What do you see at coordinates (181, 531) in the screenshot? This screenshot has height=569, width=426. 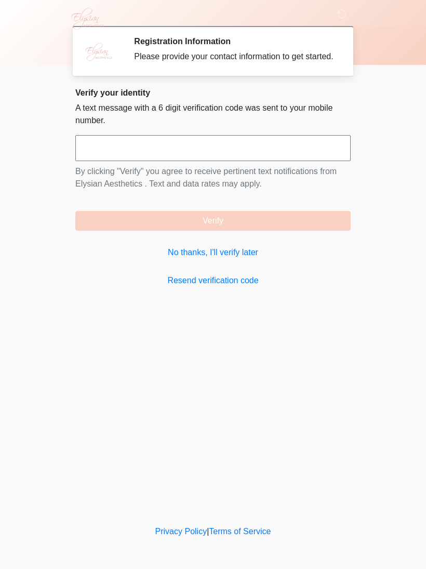 I see `a: Privacy Policy` at bounding box center [181, 531].